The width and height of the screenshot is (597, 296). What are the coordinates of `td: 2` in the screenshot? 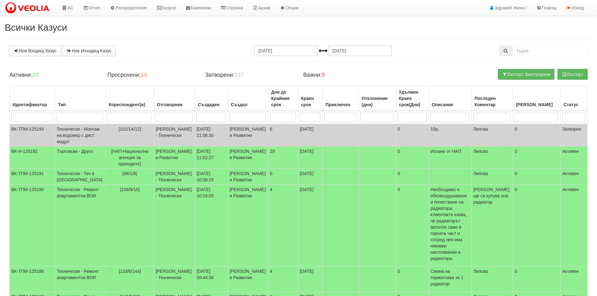 It's located at (536, 158).